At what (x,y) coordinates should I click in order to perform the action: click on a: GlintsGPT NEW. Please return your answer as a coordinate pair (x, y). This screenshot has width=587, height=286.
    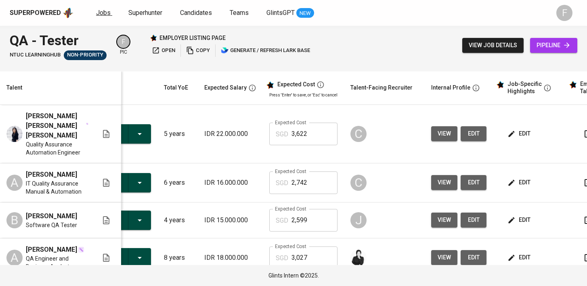
    Looking at the image, I should click on (290, 13).